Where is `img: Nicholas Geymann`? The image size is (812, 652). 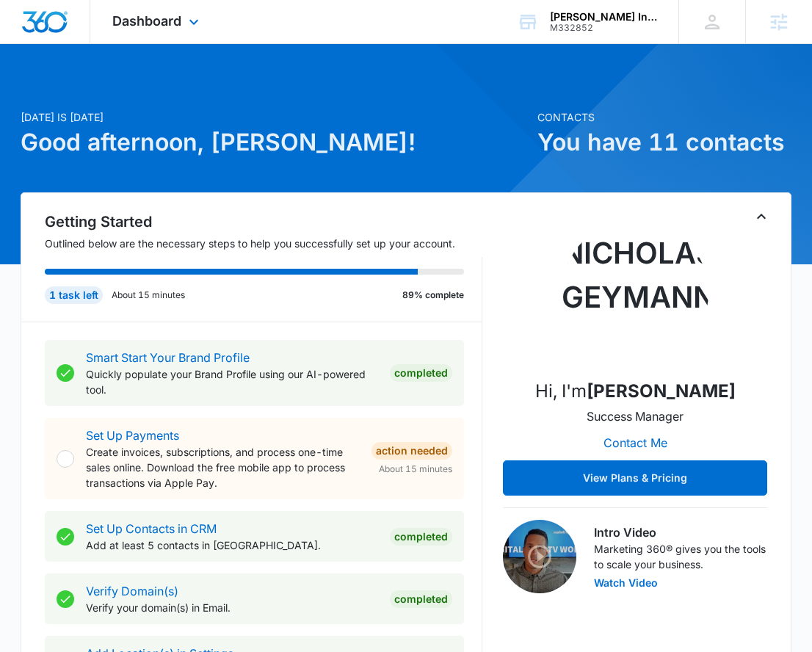
img: Nicholas Geymann is located at coordinates (636, 293).